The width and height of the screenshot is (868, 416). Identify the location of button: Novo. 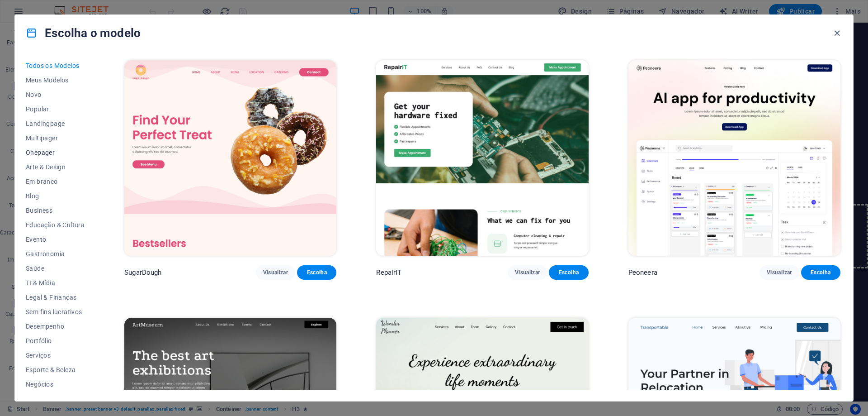
(55, 95).